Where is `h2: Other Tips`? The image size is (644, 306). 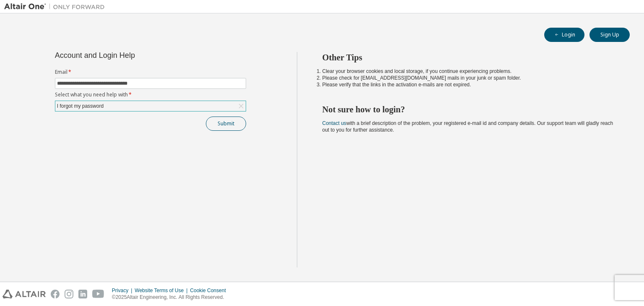
h2: Other Tips is located at coordinates (469, 57).